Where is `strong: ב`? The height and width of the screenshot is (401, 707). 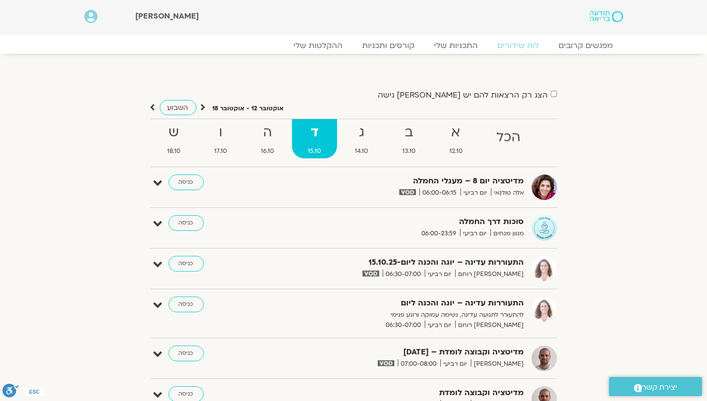 strong: ב is located at coordinates (409, 132).